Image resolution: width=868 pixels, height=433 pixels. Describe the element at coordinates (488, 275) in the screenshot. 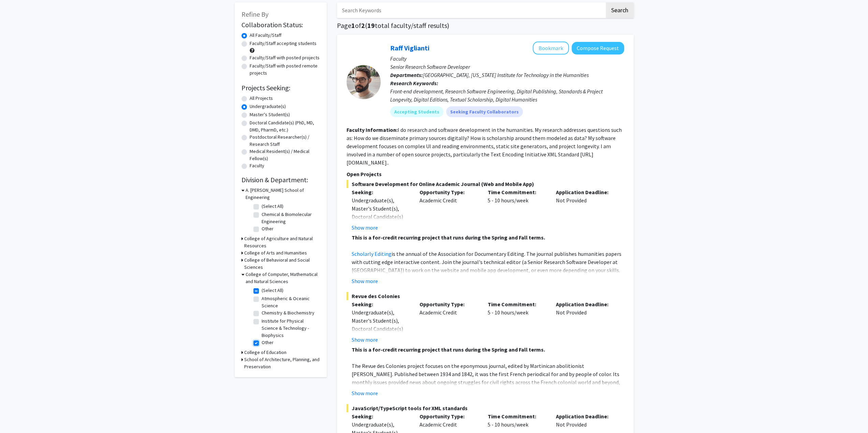

I see `p: is the annual of the Association for Documentary Editing. The journal publishes humanities papers...` at that location.